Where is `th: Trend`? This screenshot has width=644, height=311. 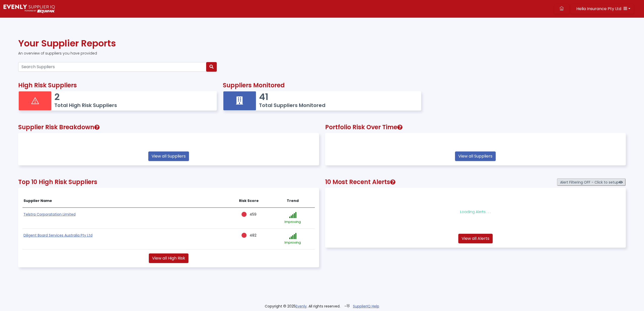
th: Trend is located at coordinates (293, 201).